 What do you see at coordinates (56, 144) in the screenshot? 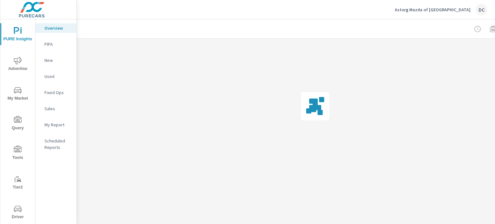
I see `div: Scheduled Reports` at bounding box center [56, 144].